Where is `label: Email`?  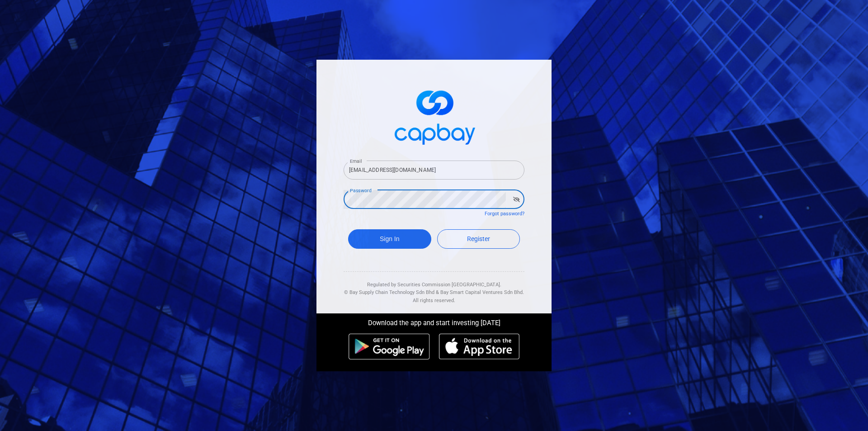
label: Email is located at coordinates (356, 161).